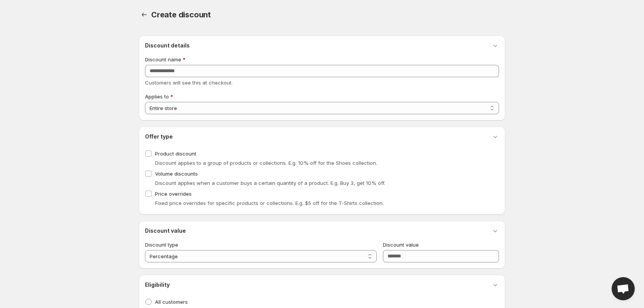 This screenshot has width=644, height=308. Describe the element at coordinates (269, 203) in the screenshot. I see `span: Fixed price overrides for specific products or collections. E.g. $5 off for the T-Shirts collection.` at that location.